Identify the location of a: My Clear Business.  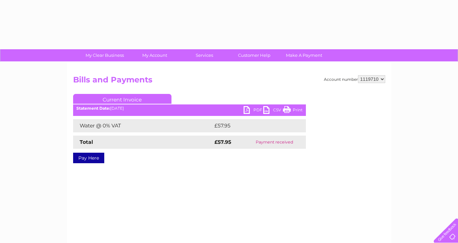
(105, 55).